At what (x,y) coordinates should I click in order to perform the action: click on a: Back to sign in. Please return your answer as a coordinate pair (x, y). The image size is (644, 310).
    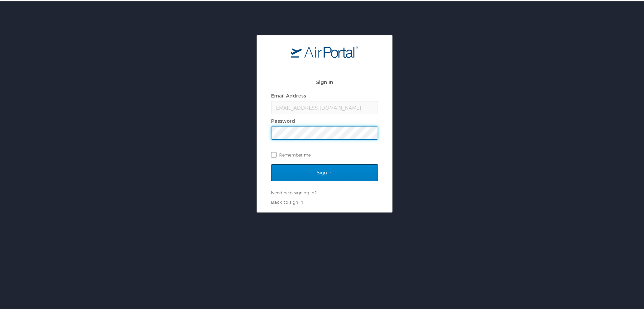
    Looking at the image, I should click on (287, 201).